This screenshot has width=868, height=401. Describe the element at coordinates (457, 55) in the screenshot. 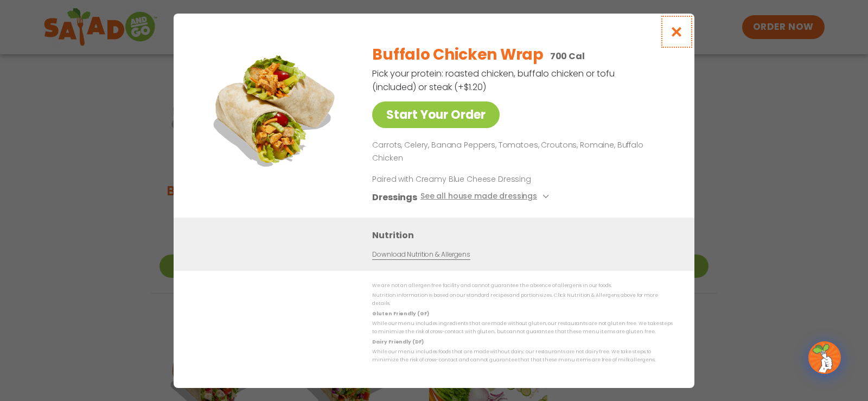

I see `h2: Buffalo Chicken Wrap` at that location.